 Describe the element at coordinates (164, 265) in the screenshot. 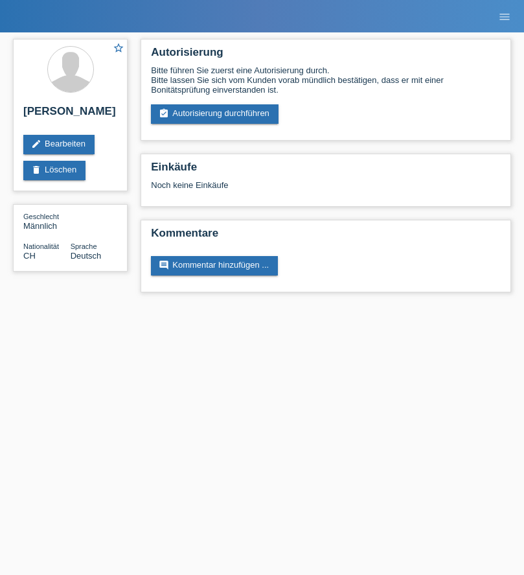

I see `i: comment` at that location.